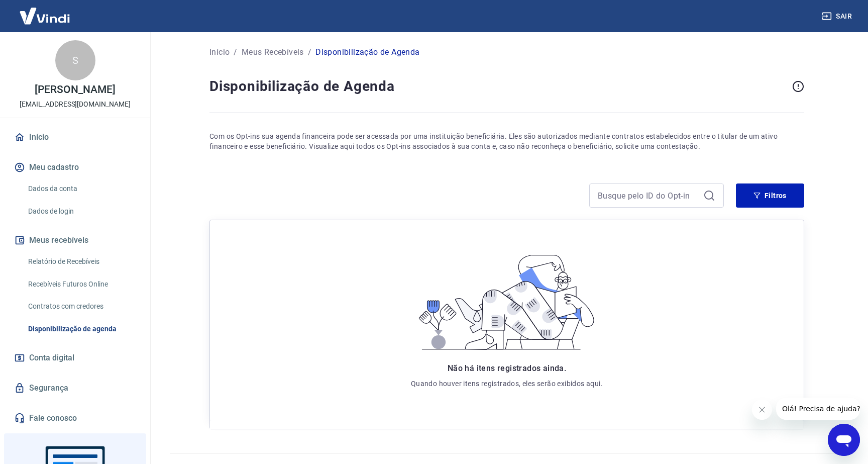 Image resolution: width=868 pixels, height=464 pixels. Describe the element at coordinates (499, 86) in the screenshot. I see `h4: Disponibilização de Agenda` at that location.